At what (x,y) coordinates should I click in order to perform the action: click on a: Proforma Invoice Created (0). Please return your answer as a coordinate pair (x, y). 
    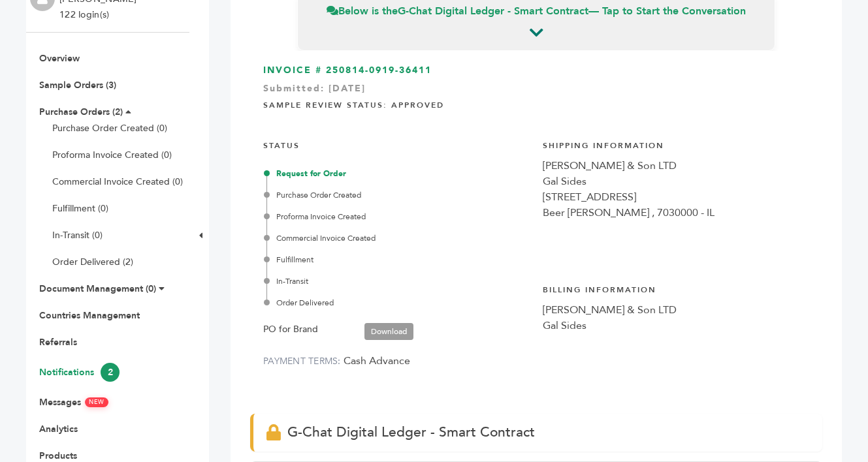
    Looking at the image, I should click on (112, 154).